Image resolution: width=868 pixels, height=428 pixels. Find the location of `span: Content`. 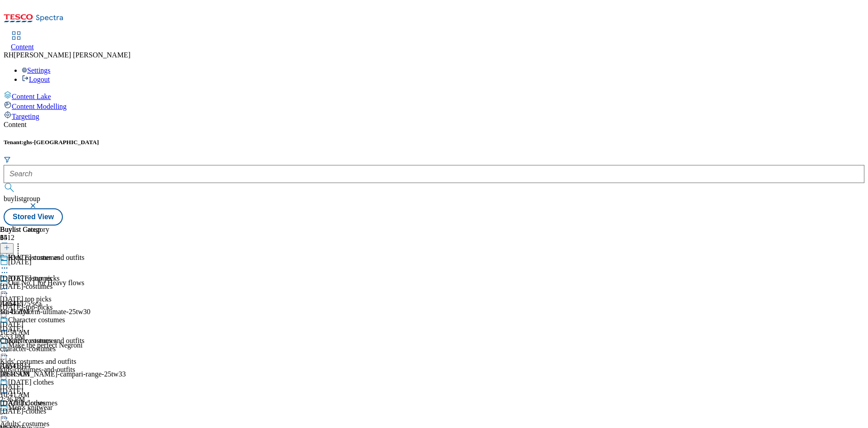

span: Content is located at coordinates (22, 47).